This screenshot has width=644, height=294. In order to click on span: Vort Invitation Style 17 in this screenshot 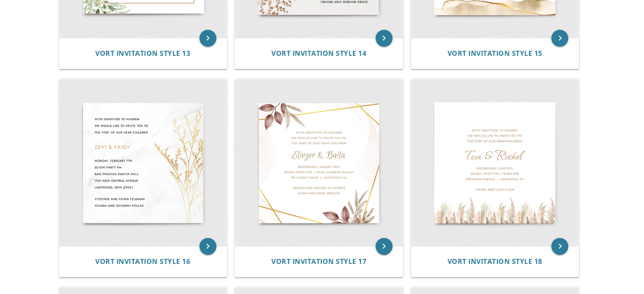, I will do `click(319, 261)`.